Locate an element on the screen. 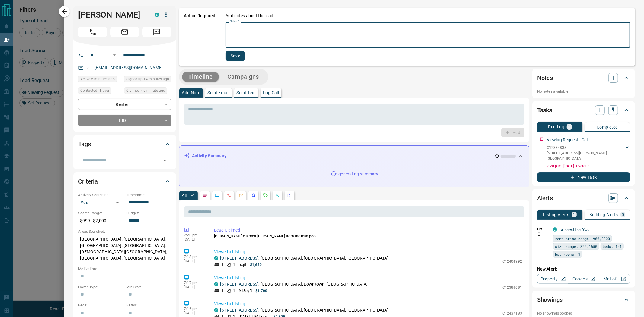  a: Mr.Loft is located at coordinates (615, 279).